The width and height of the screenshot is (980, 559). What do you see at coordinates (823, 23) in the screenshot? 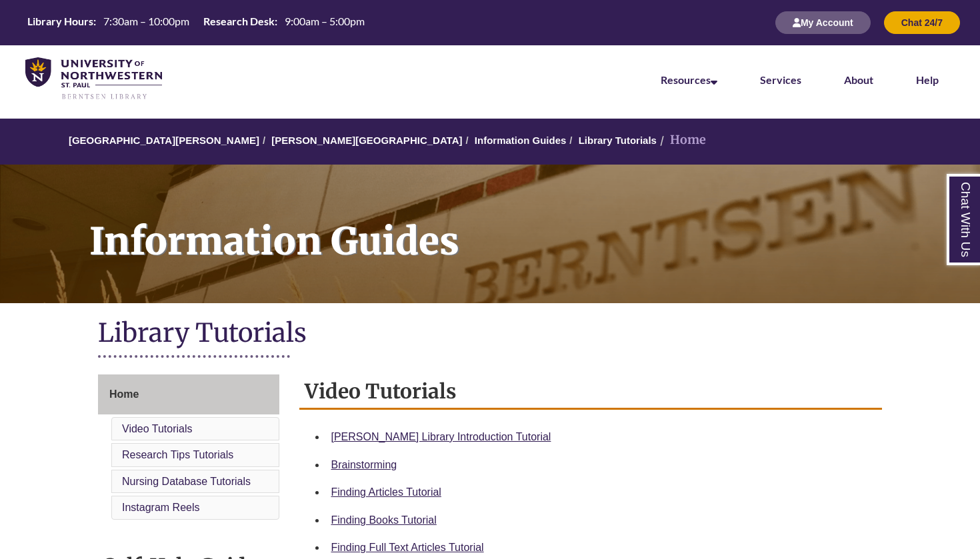
I see `button: My Account` at bounding box center [823, 23].